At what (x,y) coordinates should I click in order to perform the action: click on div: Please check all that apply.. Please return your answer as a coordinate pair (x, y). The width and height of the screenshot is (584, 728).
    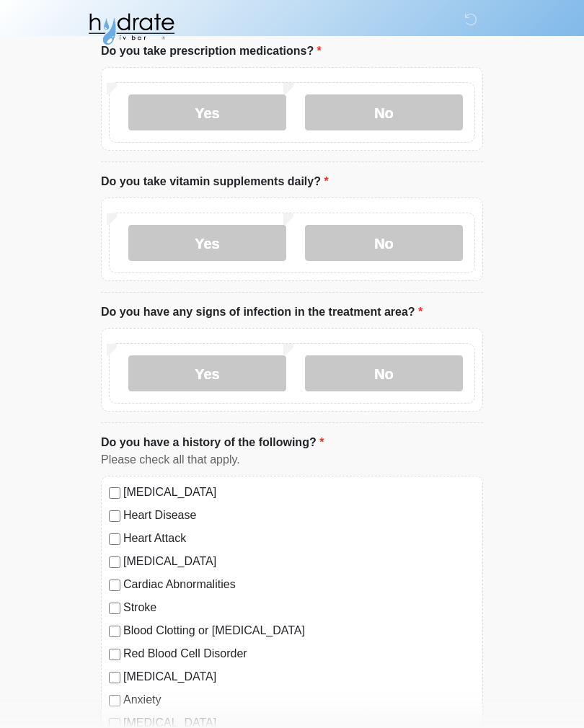
    Looking at the image, I should click on (292, 461).